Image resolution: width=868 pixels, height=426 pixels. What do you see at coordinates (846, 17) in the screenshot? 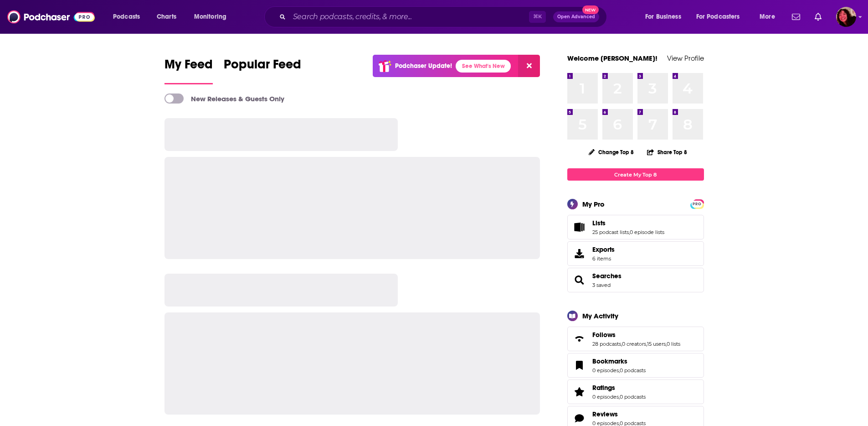
I see `button: Show profile menu` at bounding box center [846, 17].